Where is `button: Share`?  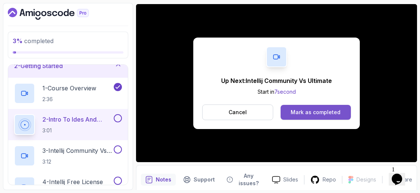
button: Share is located at coordinates (397, 179).